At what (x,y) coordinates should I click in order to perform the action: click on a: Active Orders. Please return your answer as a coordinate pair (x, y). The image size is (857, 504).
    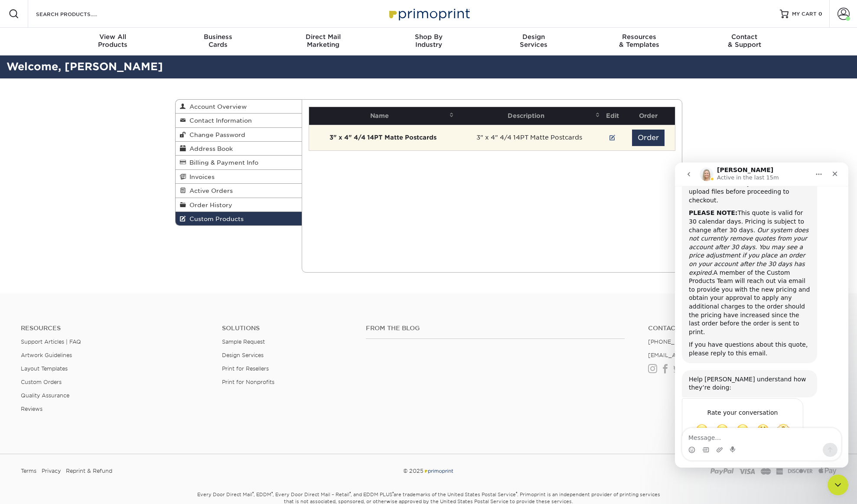
    Looking at the image, I should click on (239, 191).